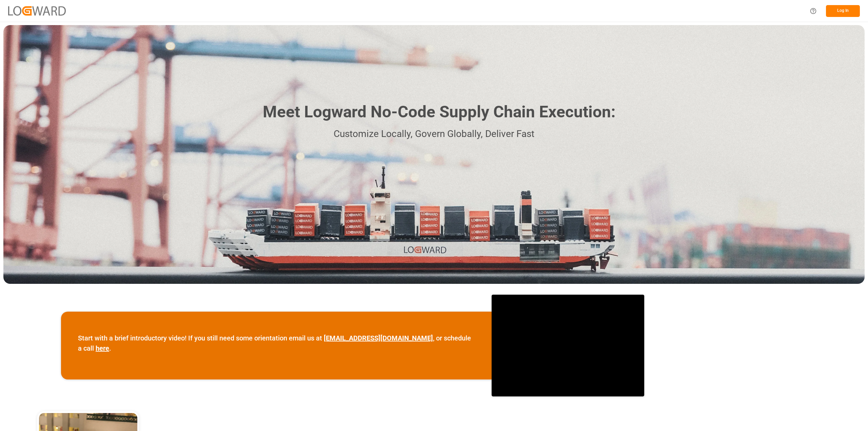 Image resolution: width=868 pixels, height=431 pixels. What do you see at coordinates (813, 11) in the screenshot?
I see `button: Help Center` at bounding box center [813, 11].